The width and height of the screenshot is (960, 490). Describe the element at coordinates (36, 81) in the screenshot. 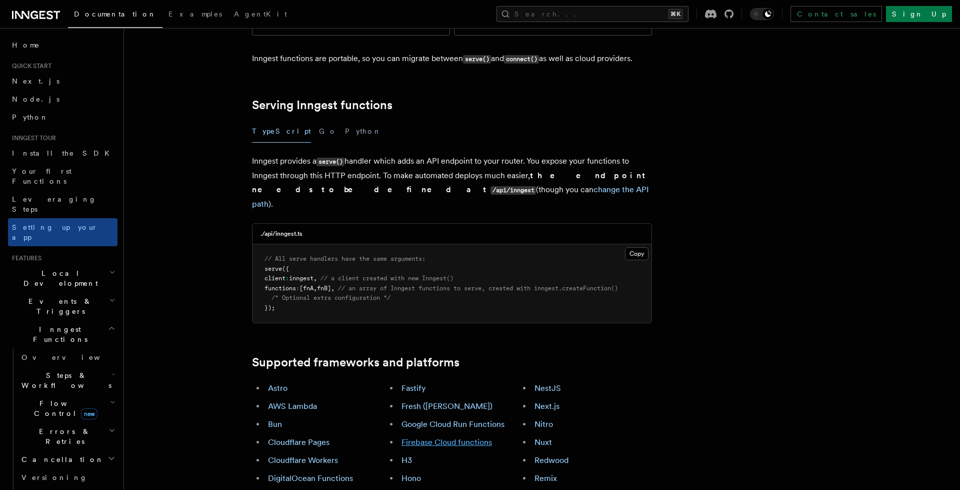

I see `span: Next.js` at that location.